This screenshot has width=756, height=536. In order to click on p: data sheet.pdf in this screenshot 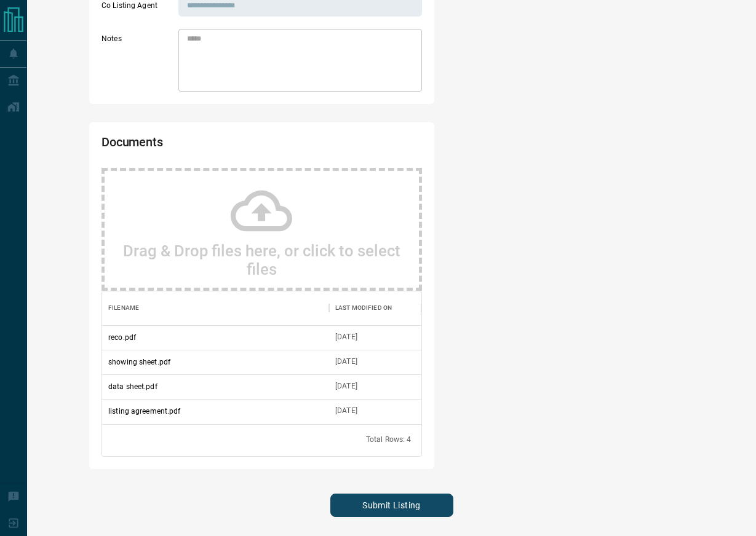, I will do `click(132, 387)`.